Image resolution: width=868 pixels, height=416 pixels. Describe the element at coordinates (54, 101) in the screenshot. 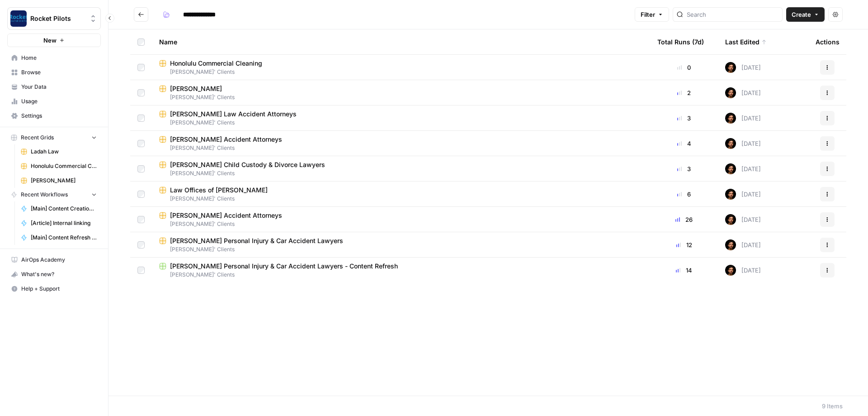

I see `a: Usage` at that location.